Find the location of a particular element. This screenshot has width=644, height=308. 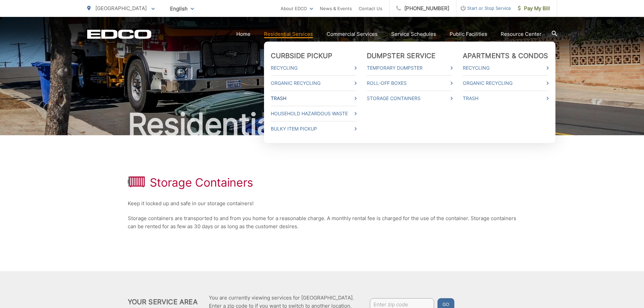

span: Pay My Bill is located at coordinates (534, 8).